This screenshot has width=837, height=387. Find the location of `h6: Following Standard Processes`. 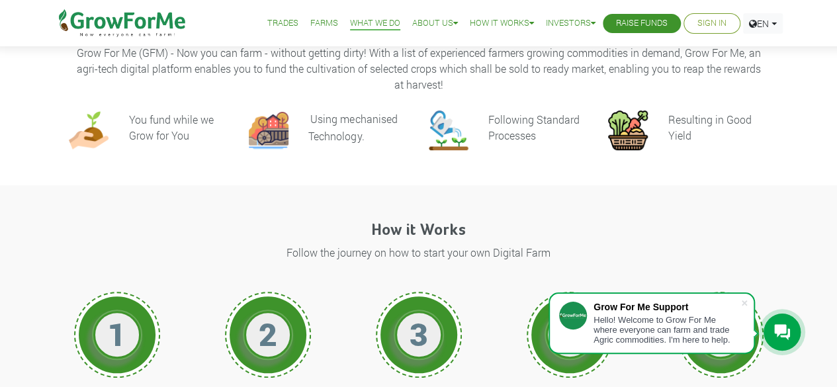

h6: Following Standard Processes is located at coordinates (534, 127).